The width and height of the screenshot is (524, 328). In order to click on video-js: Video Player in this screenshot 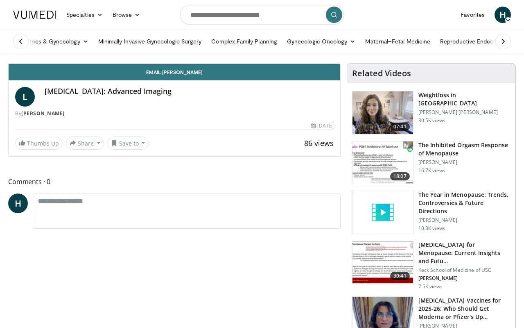, I will do `click(174, 63)`.